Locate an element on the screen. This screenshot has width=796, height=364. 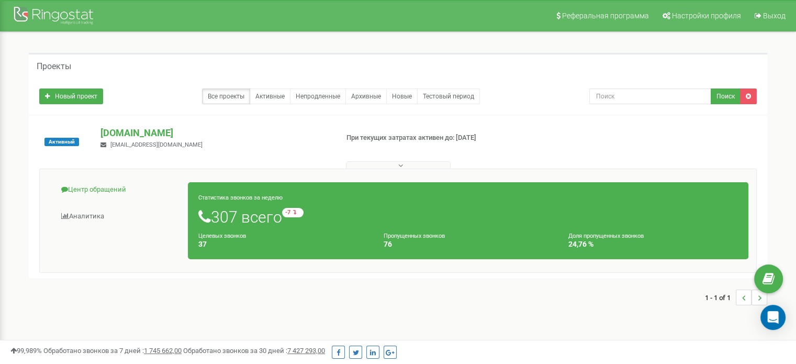
a: Непродленные is located at coordinates (318, 96).